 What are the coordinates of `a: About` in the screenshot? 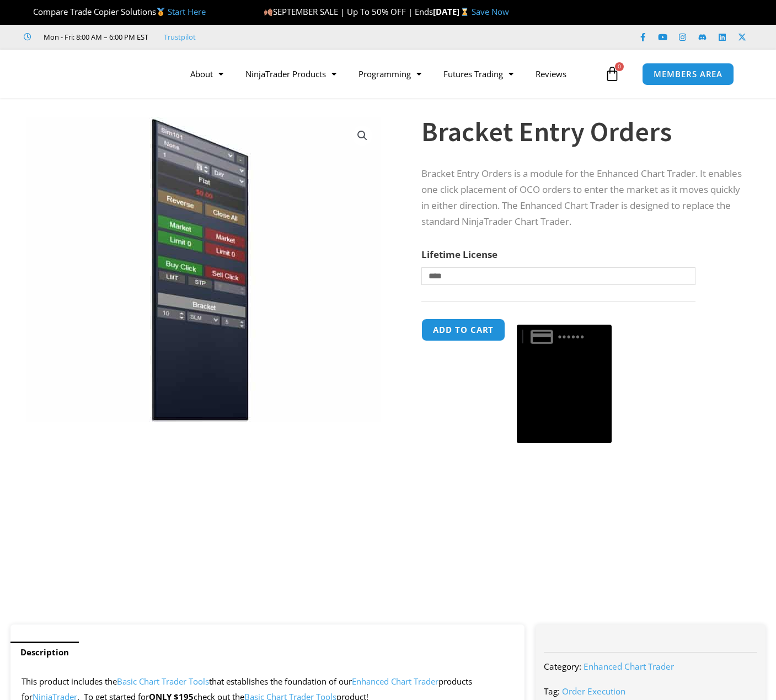 It's located at (207, 74).